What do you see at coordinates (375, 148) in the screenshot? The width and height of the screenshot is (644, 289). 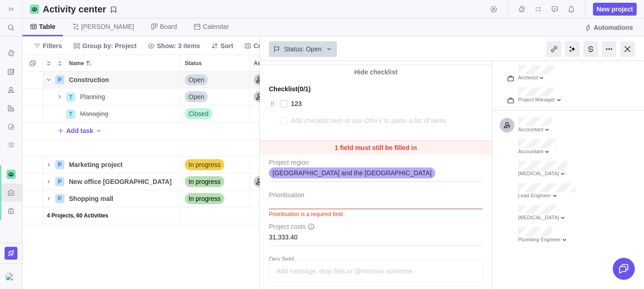 I see `div: 1 field must still be filled in` at bounding box center [375, 148].